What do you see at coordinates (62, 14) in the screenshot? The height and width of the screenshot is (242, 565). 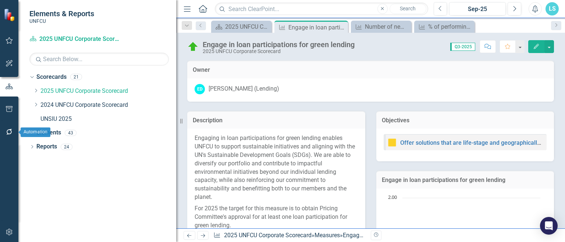 I see `span: Elements & Reports` at bounding box center [62, 14].